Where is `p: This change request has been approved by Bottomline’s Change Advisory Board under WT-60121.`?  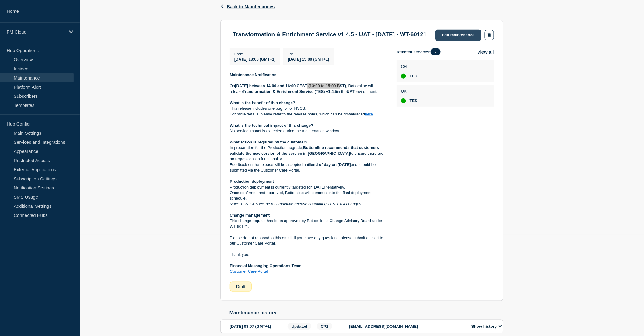
p: This change request has been approved by Bottomline’s Change Advisory Board under WT-60121. is located at coordinates (308, 223).